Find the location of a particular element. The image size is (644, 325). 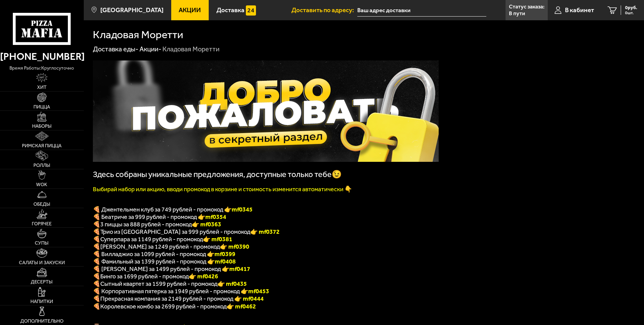

span: 🍕 Корпоративная пятерка за 1949 рублей - промокод 👉 is located at coordinates (181, 291).